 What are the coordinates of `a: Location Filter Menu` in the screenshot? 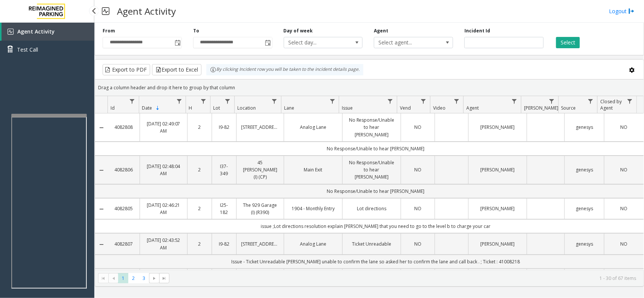 It's located at (274, 101).